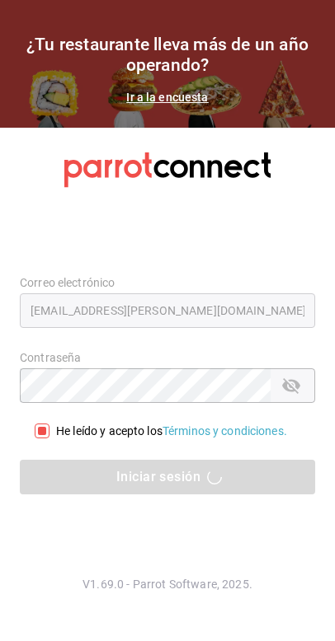 This screenshot has height=641, width=335. Describe the element at coordinates (224, 431) in the screenshot. I see `a: Términos y condiciones.` at that location.